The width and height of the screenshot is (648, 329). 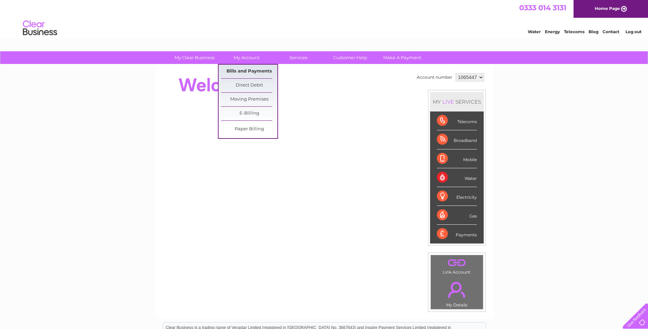 I want to click on span: 0333 014 3131, so click(x=543, y=8).